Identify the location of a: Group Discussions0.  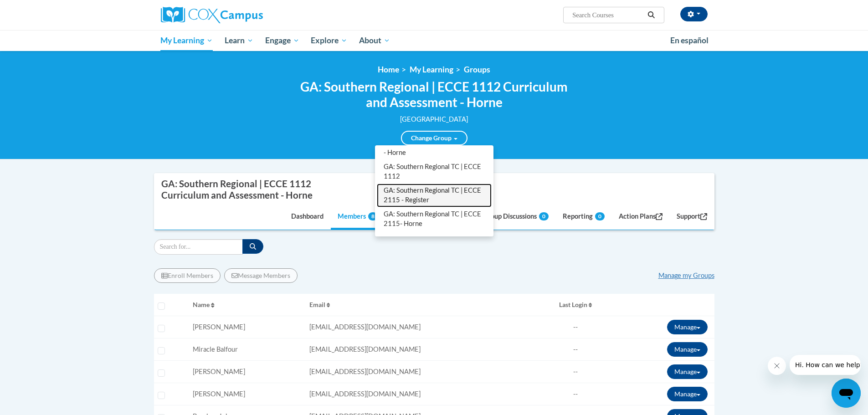
(516, 217).